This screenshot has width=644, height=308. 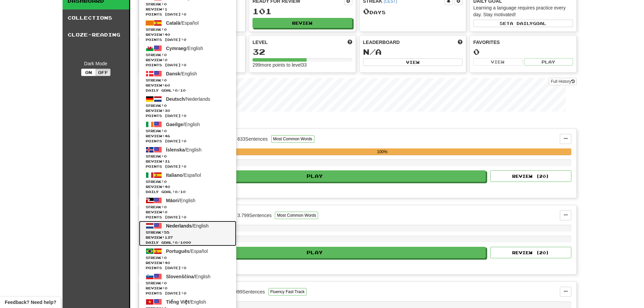 What do you see at coordinates (187, 183) in the screenshot?
I see `a: Italiano/EspañolStreak:0 Review:40Daily Goal:0/10` at bounding box center [187, 183].